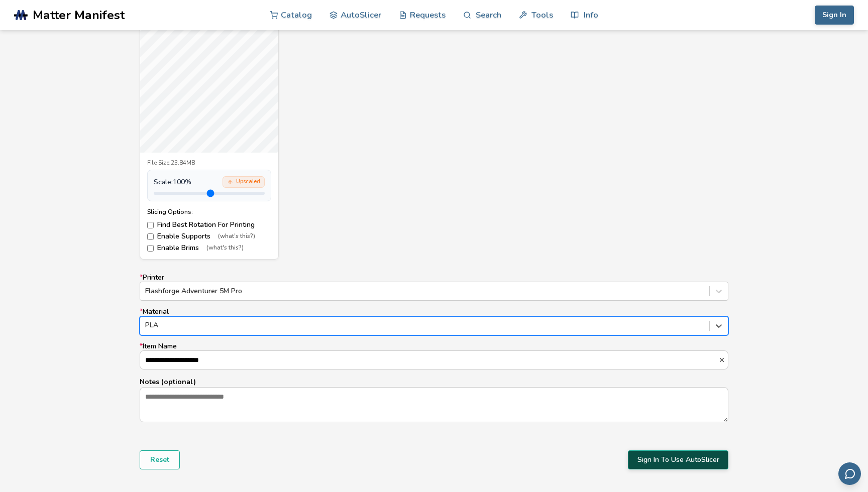  Describe the element at coordinates (209, 248) in the screenshot. I see `label: Enable Brims` at that location.